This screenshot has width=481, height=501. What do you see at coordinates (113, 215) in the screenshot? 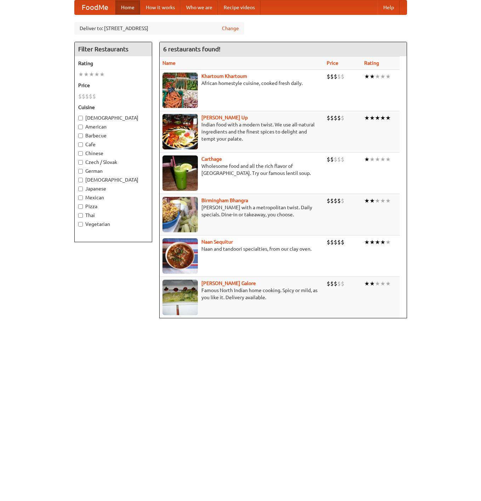
I see `label: Thai` at bounding box center [113, 215].